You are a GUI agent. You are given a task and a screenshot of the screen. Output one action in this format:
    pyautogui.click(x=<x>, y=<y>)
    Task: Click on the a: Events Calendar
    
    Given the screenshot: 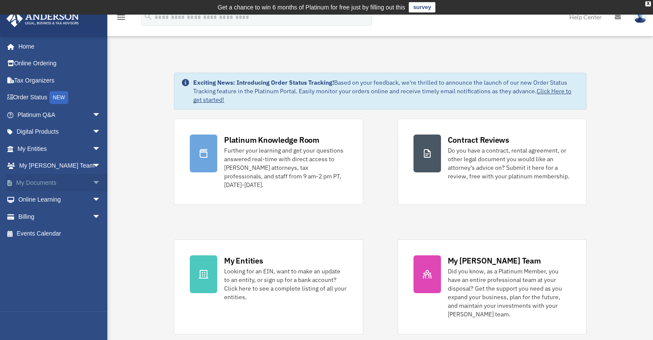 What is the action you would take?
    pyautogui.click(x=60, y=234)
    